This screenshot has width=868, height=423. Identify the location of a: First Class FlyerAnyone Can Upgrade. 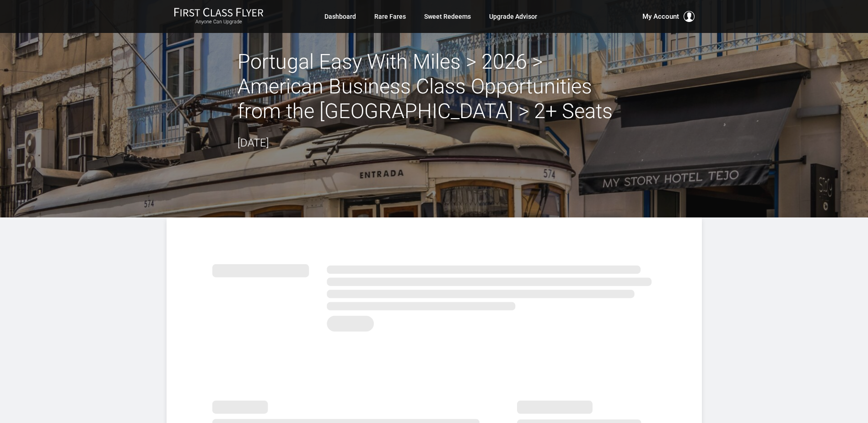
(219, 17).